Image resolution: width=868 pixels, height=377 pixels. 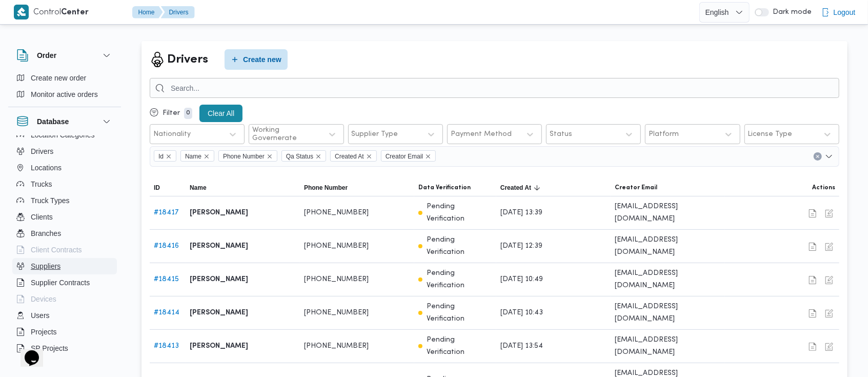 What do you see at coordinates (21, 22) in the screenshot?
I see `button: Chat widget` at bounding box center [21, 22].